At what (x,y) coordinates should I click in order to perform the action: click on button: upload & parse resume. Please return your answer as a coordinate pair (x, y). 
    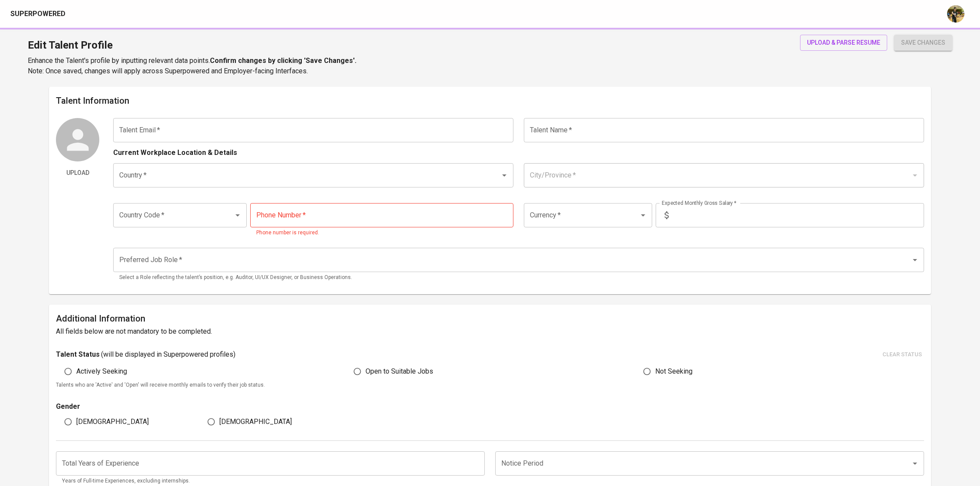
    Looking at the image, I should click on (843, 43).